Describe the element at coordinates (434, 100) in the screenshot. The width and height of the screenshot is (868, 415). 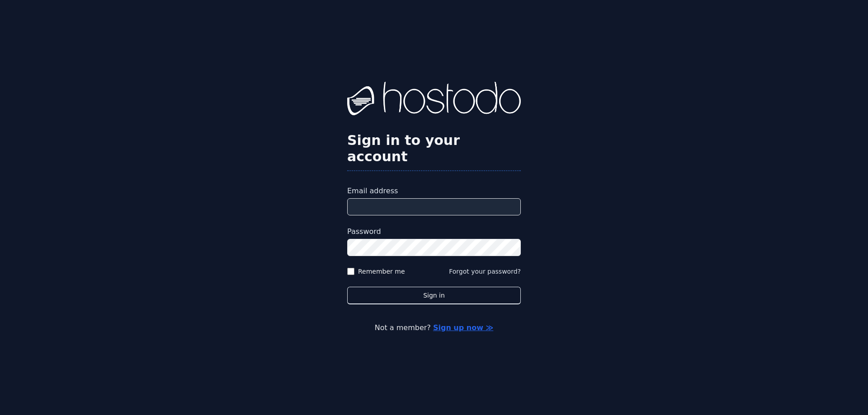
I see `img: Hostodo` at that location.